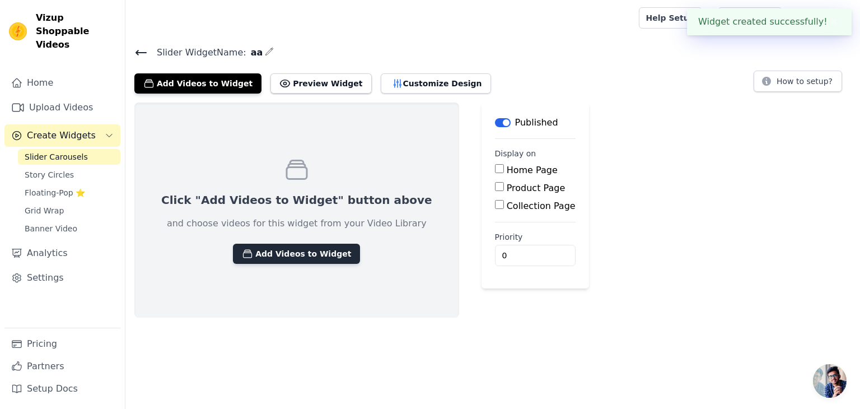 The height and width of the screenshot is (409, 860). What do you see at coordinates (535, 237) in the screenshot?
I see `label: Priority` at bounding box center [535, 237].